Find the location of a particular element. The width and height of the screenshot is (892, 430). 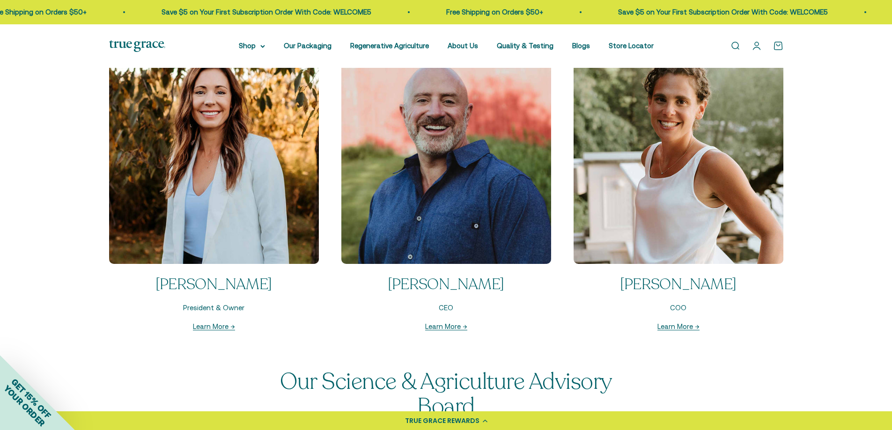

div: TRUE GRACE REWARDS is located at coordinates (442, 421).